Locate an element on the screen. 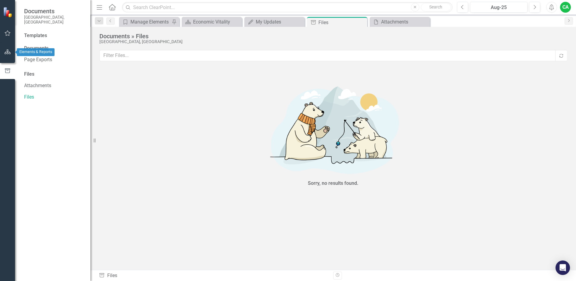  div: Manage Elements is located at coordinates (150, 22).